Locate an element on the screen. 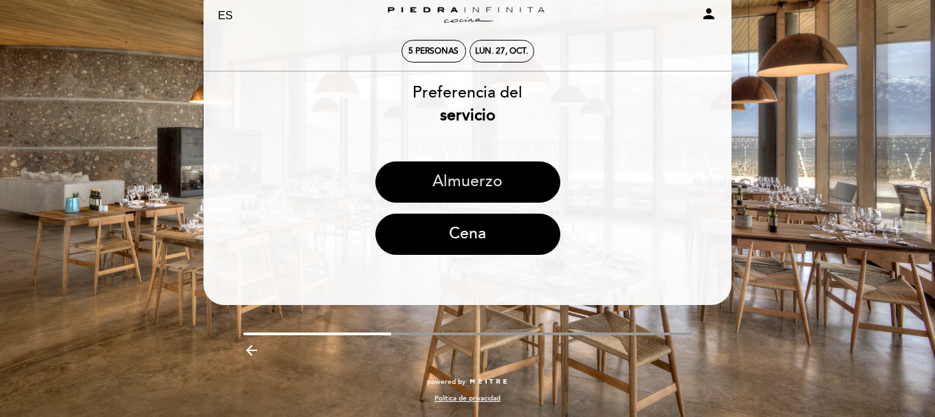 The image size is (935, 417). span: 5 personas is located at coordinates (433, 51).